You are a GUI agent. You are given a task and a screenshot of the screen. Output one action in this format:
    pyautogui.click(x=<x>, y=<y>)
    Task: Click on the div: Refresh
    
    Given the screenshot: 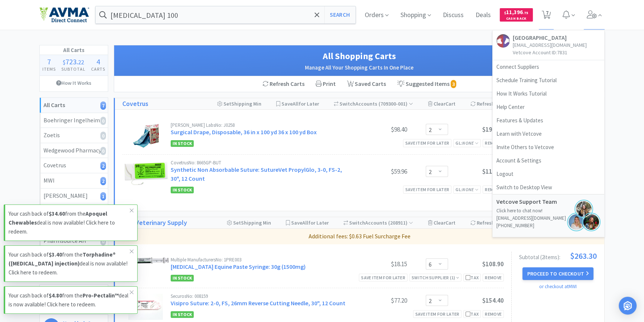 What is the action you would take?
    pyautogui.click(x=487, y=222)
    